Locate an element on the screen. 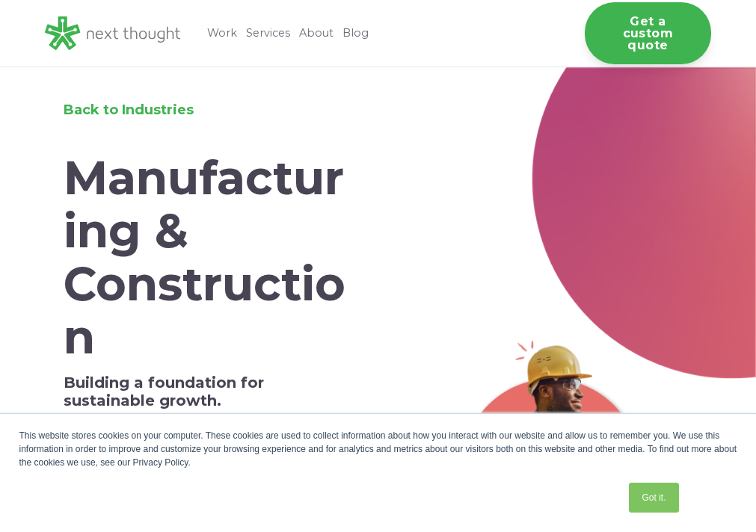  div: This website stores cookies on your computer. These cookies are used to collect information about... is located at coordinates (378, 449).